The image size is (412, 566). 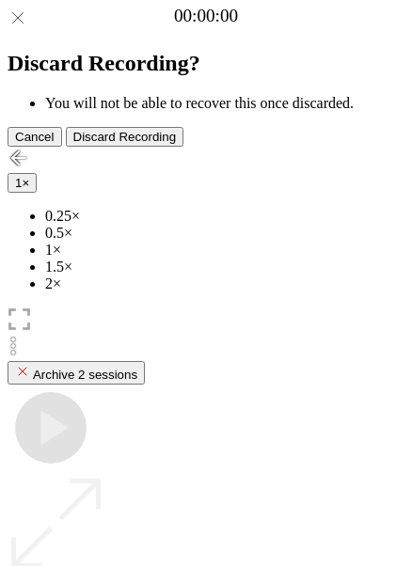 I want to click on li: 2×, so click(x=225, y=284).